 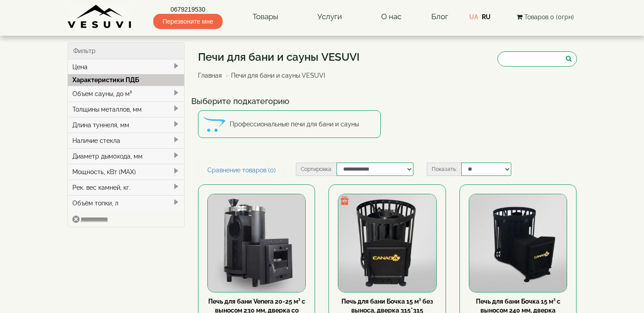 What do you see at coordinates (100, 16) in the screenshot?
I see `img: Завод VESUVI` at bounding box center [100, 16].